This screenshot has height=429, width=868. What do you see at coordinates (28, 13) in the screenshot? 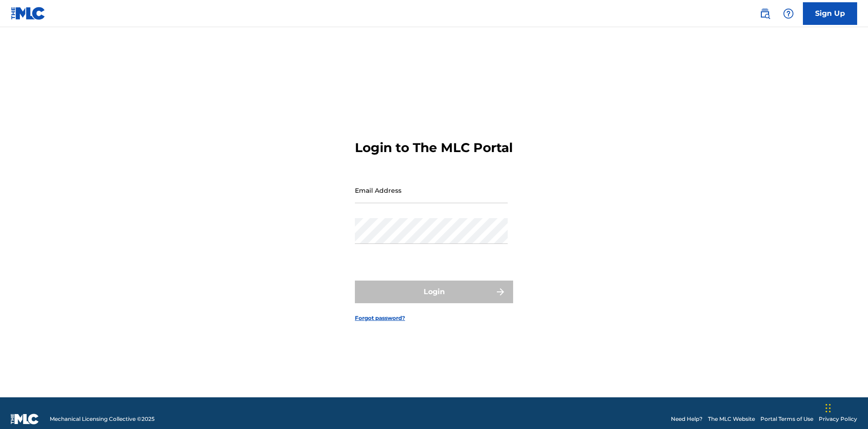
I see `img: MLC Logo` at bounding box center [28, 13].